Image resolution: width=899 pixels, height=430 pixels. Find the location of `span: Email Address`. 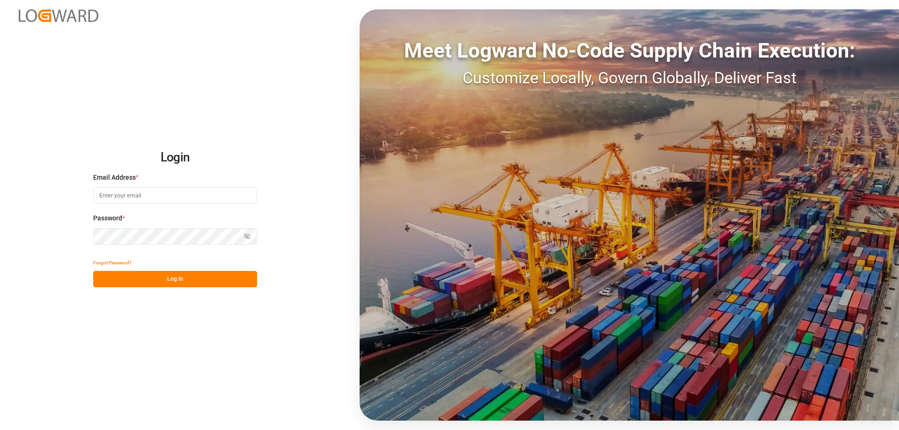

span: Email Address is located at coordinates (114, 177).